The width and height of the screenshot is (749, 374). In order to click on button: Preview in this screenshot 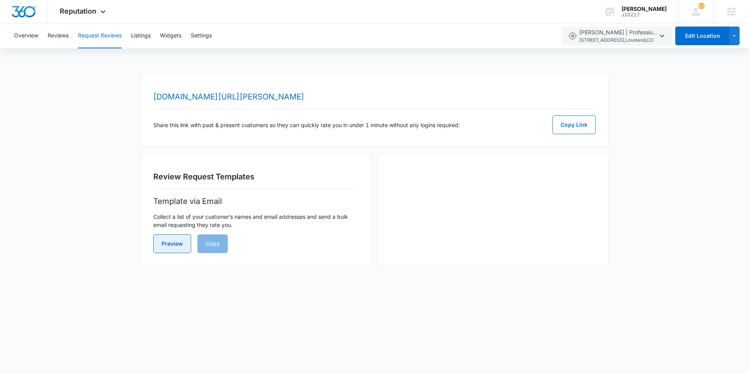, I will do `click(172, 244)`.